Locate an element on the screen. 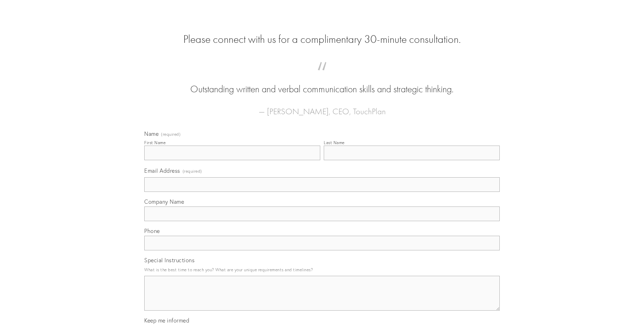 Image resolution: width=644 pixels, height=327 pixels. blockquote: Outstanding written and verbal communication skills and strategic thinking. is located at coordinates (322, 82).